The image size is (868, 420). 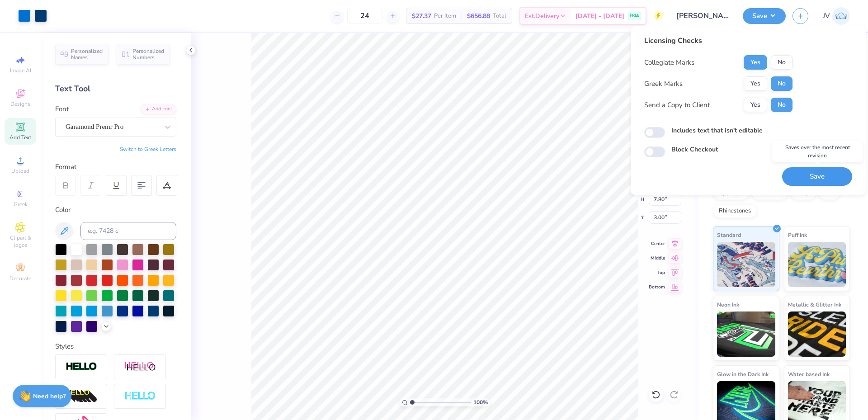 I want to click on div: Greek Marks, so click(x=663, y=84).